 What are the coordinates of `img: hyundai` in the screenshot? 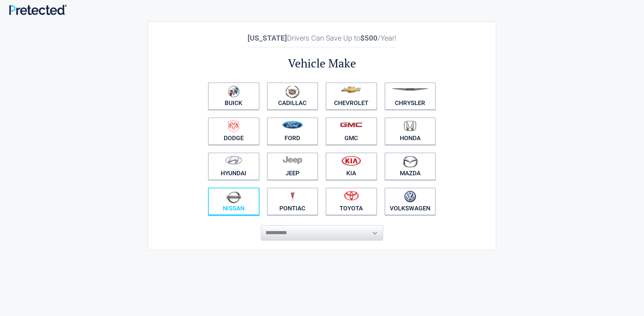 It's located at (234, 160).